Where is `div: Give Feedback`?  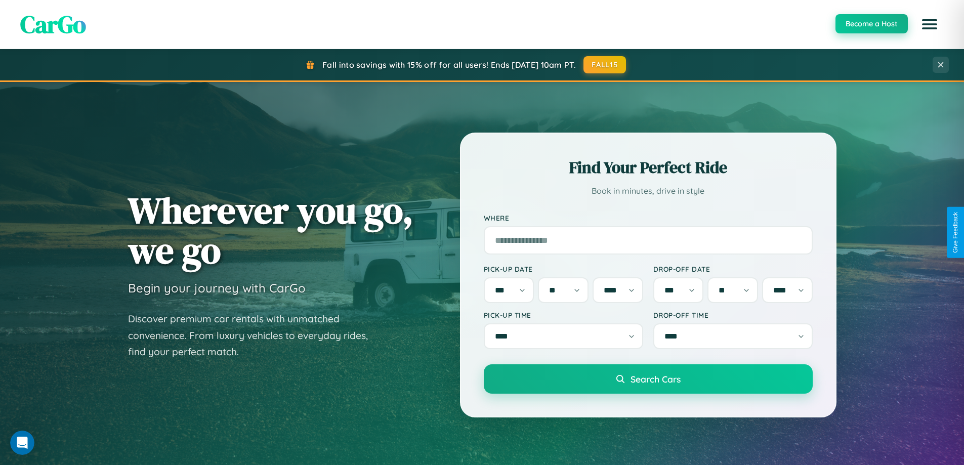 div: Give Feedback is located at coordinates (956, 232).